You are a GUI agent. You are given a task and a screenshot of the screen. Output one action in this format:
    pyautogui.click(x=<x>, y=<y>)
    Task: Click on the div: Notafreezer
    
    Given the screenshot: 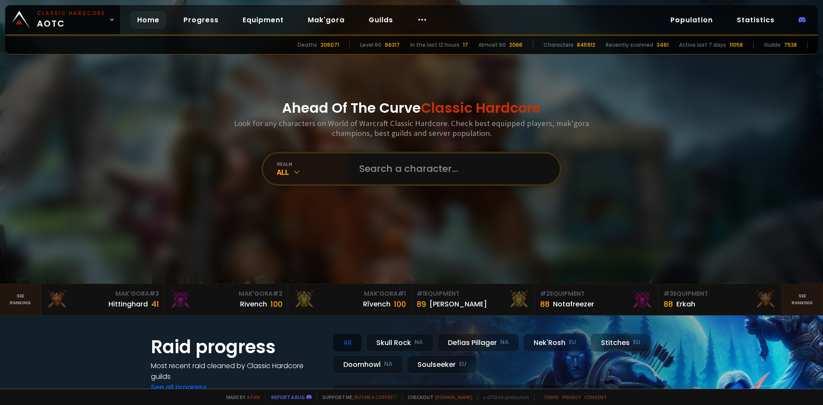 What is the action you would take?
    pyautogui.click(x=574, y=304)
    